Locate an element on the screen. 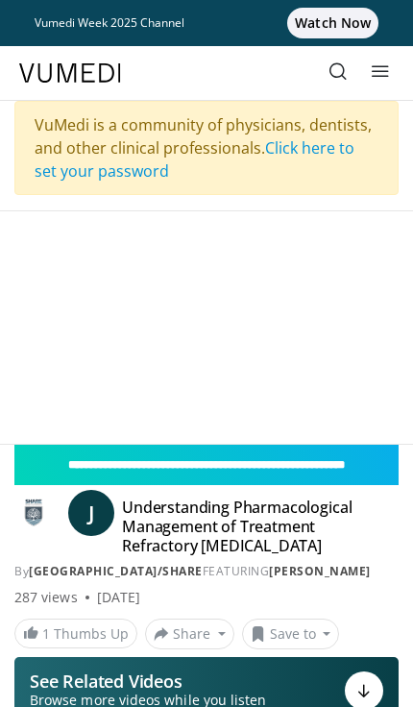  span: 1 is located at coordinates (46, 633).